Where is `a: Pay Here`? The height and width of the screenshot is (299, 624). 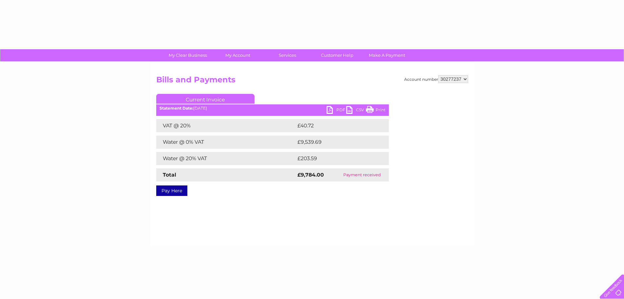 a: Pay Here is located at coordinates (172, 190).